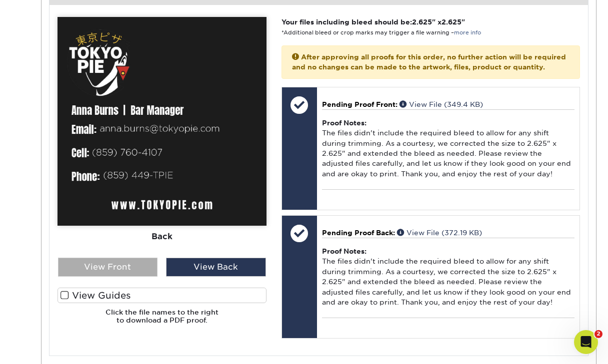 The image size is (608, 364). What do you see at coordinates (359, 233) in the screenshot?
I see `span: Pending Proof Back:` at bounding box center [359, 233].